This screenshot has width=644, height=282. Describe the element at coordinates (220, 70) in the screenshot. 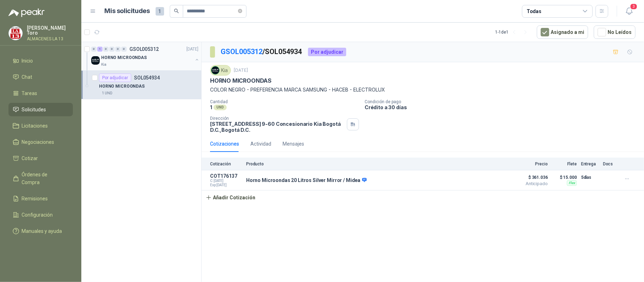

I see `div: Kia` at that location.